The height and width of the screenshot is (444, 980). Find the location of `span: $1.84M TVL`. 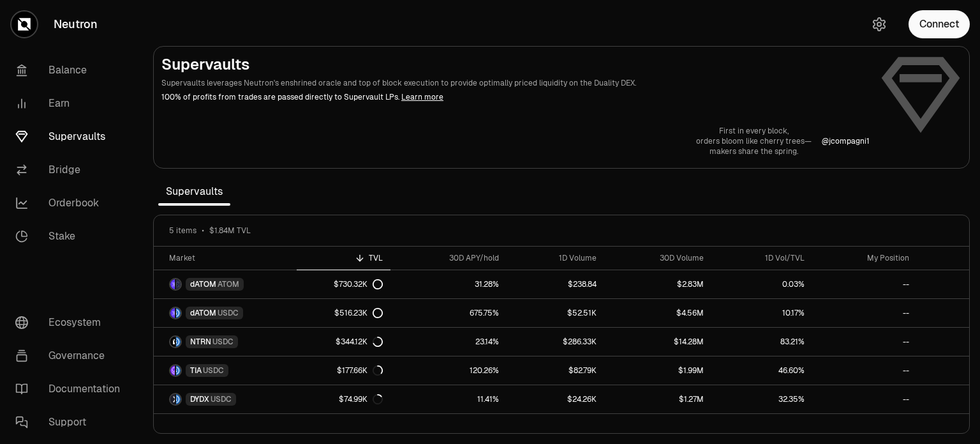

span: $1.84M TVL is located at coordinates (230, 231).